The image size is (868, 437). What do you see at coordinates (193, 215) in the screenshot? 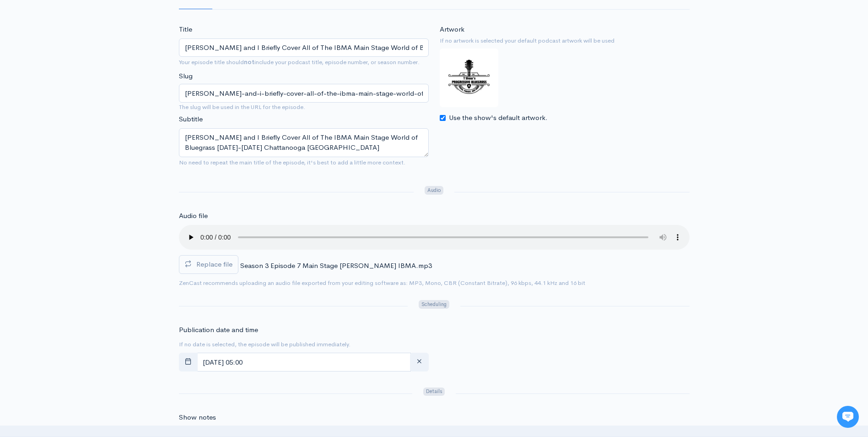
I see `label: Audio file` at bounding box center [193, 215].